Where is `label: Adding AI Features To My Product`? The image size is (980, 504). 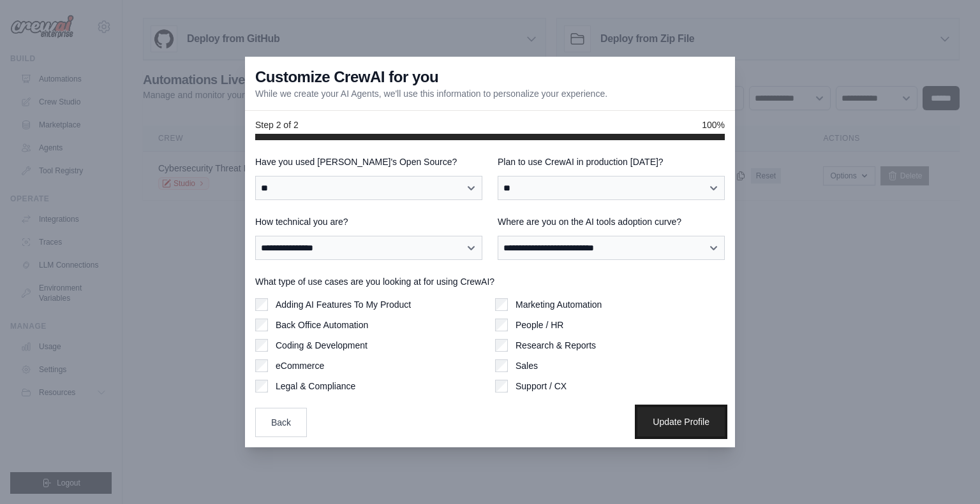
label: Adding AI Features To My Product is located at coordinates (343, 304).